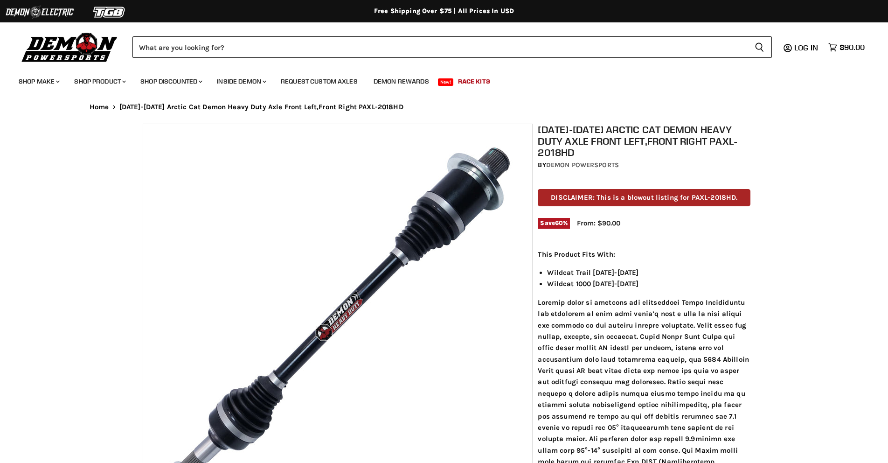  Describe the element at coordinates (69, 47) in the screenshot. I see `img: Demon Powersports` at that location.